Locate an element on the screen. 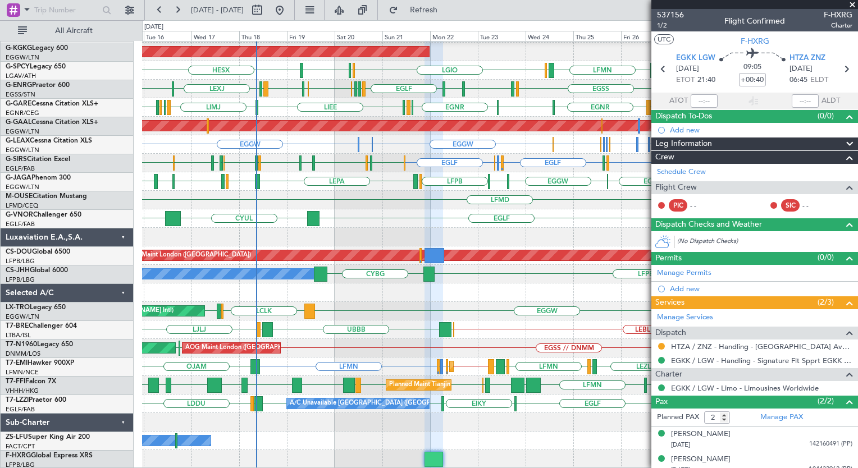 Image resolution: width=858 pixels, height=468 pixels. div: Thu 18 is located at coordinates (263, 36).